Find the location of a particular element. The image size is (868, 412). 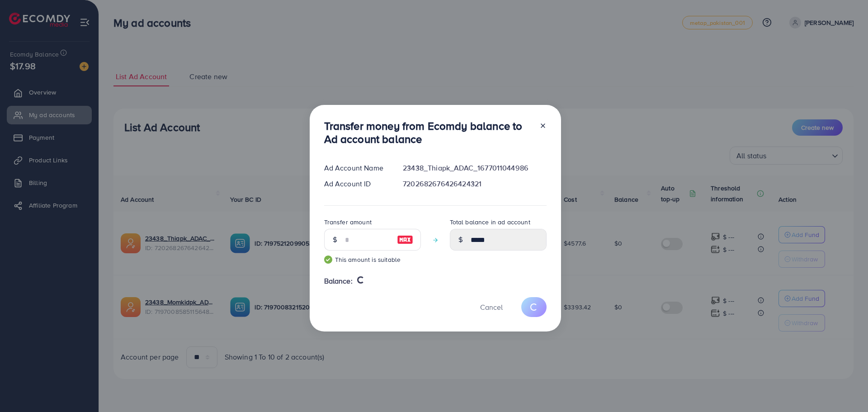

div: Ad Account Name is located at coordinates (356, 167).